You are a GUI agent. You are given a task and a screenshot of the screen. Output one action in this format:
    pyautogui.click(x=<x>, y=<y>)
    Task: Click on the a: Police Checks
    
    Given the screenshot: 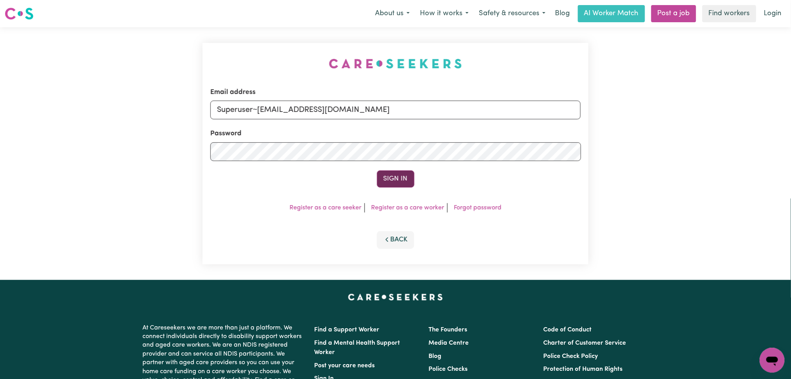 What is the action you would take?
    pyautogui.click(x=448, y=369)
    